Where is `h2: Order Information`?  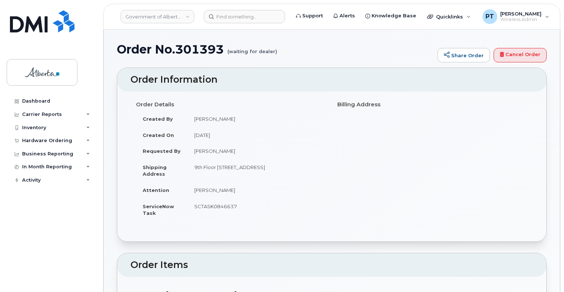 h2: Order Information is located at coordinates (332, 80).